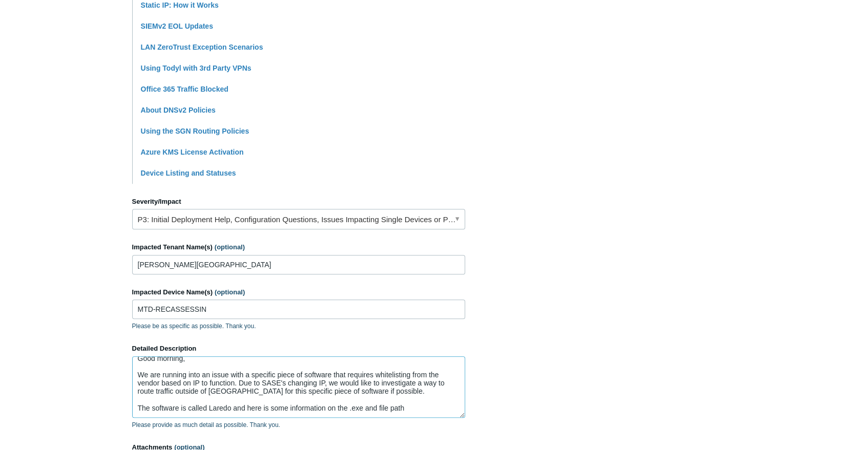  What do you see at coordinates (299, 247) in the screenshot?
I see `label: Impacted Tenant Name(s)` at bounding box center [299, 247].